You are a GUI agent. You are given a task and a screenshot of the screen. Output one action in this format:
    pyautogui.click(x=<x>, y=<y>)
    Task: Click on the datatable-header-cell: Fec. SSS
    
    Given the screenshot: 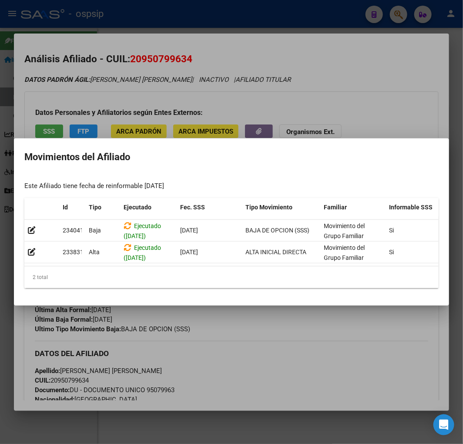 What is the action you would take?
    pyautogui.click(x=209, y=207)
    